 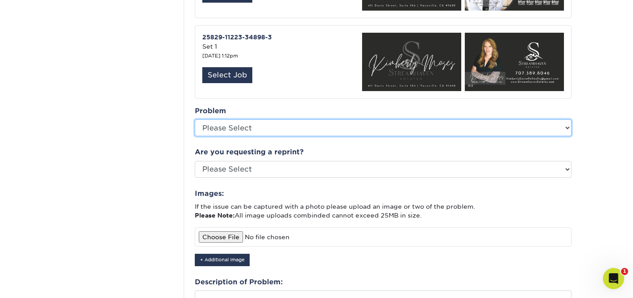 What do you see at coordinates (215, 216) in the screenshot?
I see `strong: Please Note:` at bounding box center [215, 216].